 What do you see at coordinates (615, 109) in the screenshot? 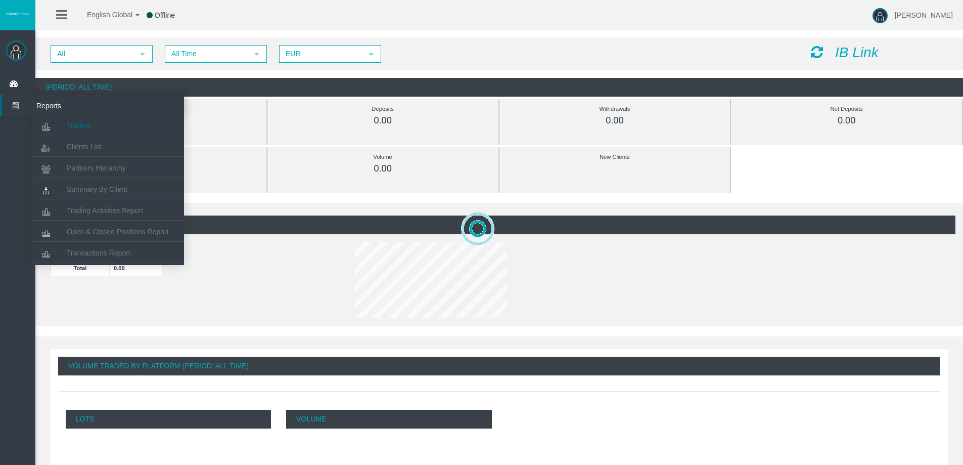
I see `div: Withdrawals` at bounding box center [615, 109].